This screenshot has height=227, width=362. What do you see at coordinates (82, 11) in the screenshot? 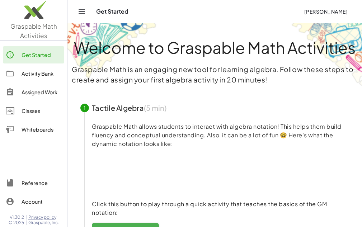
I see `button: Toggle navigation` at bounding box center [82, 11].